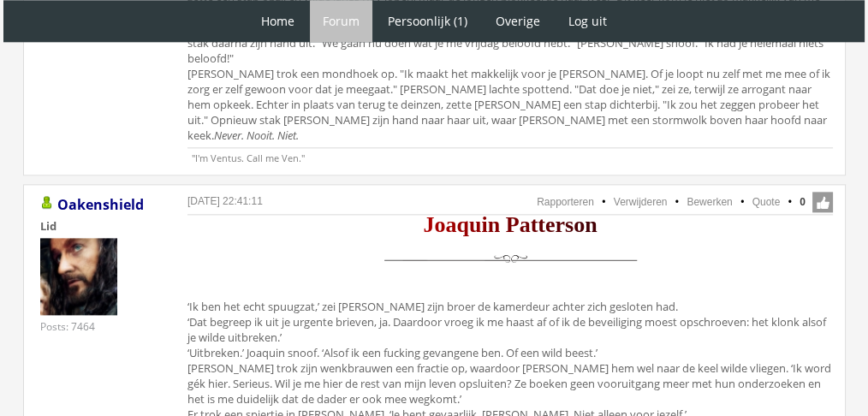  I want to click on span: u, so click(475, 224).